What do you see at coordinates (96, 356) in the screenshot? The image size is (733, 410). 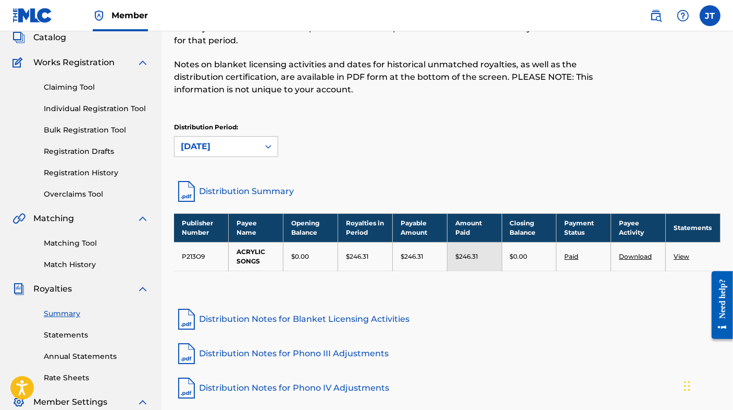 I see `a: Annual Statements` at bounding box center [96, 356].